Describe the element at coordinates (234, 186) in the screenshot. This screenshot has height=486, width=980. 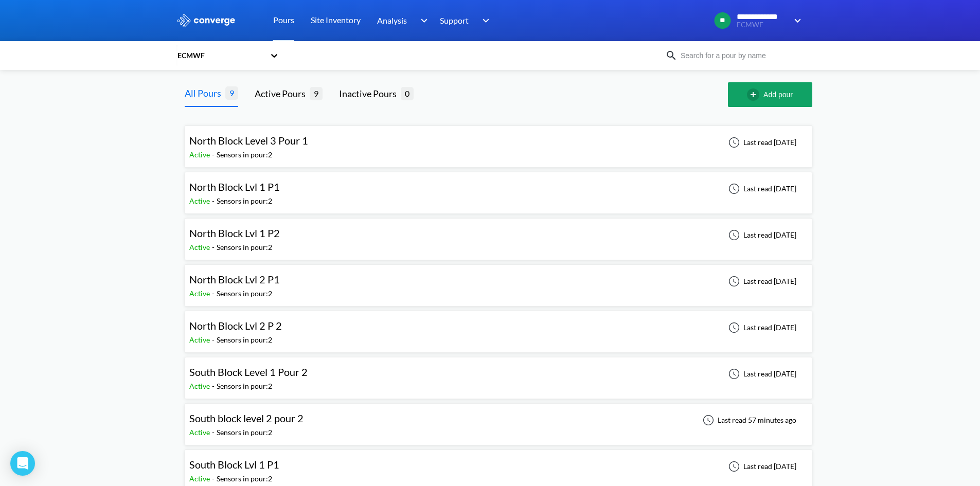
I see `span: North Block Lvl 1 P1` at that location.